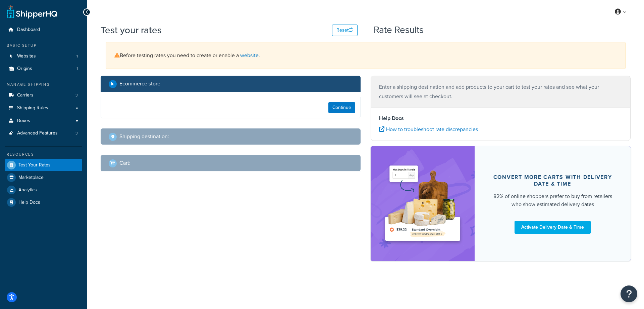 This screenshot has width=644, height=309. I want to click on h2: Rate Results, so click(399, 30).